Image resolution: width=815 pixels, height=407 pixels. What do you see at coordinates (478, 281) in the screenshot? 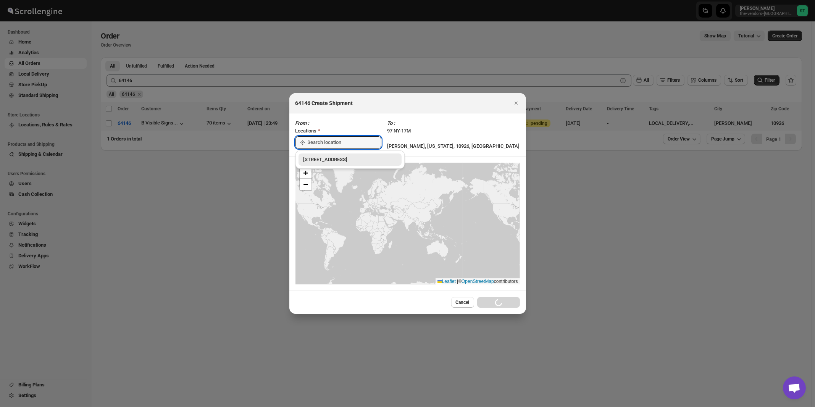
I see `a: OpenStreetMap` at bounding box center [478, 281].